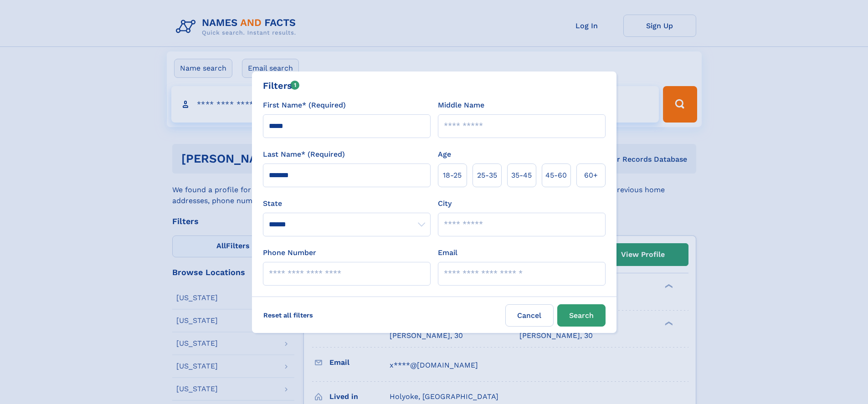 The width and height of the screenshot is (868, 404). What do you see at coordinates (444, 154) in the screenshot?
I see `label: Age` at bounding box center [444, 154].